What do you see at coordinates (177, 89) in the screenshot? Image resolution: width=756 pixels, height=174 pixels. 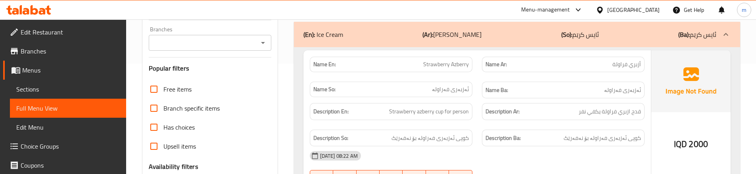 I see `span: Free items` at bounding box center [177, 89].